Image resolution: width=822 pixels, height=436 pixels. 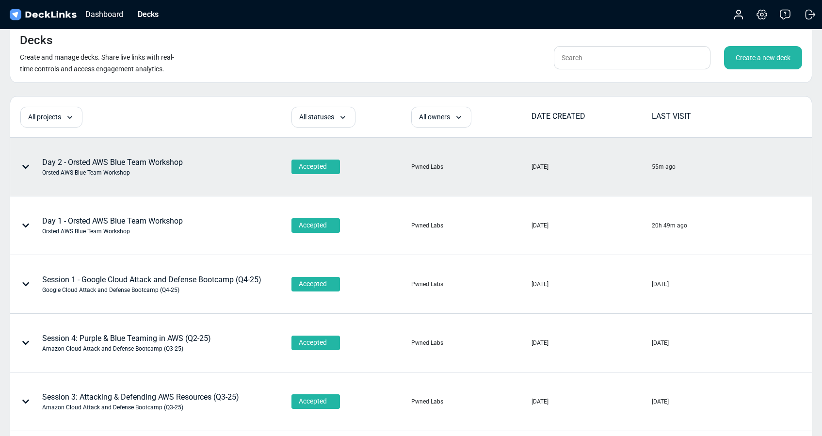 What do you see at coordinates (711, 116) in the screenshot?
I see `div: LAST VISIT` at bounding box center [711, 116].